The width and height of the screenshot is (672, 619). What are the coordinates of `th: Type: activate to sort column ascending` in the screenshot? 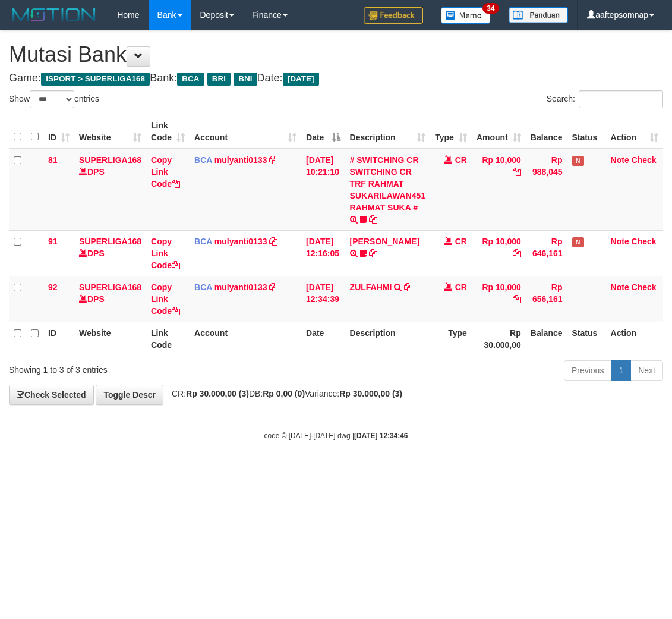 It's located at (451, 131).